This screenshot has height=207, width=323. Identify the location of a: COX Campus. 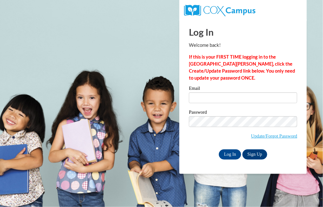
(220, 10).